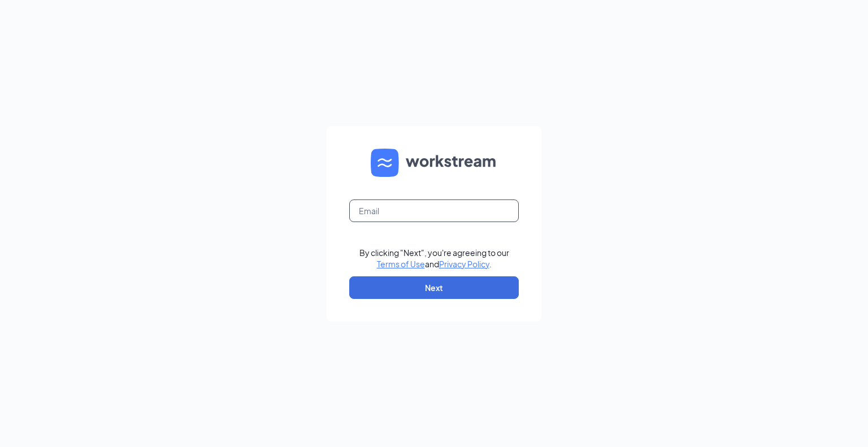 The height and width of the screenshot is (447, 868). Describe the element at coordinates (464, 263) in the screenshot. I see `a: Privacy Policy` at that location.